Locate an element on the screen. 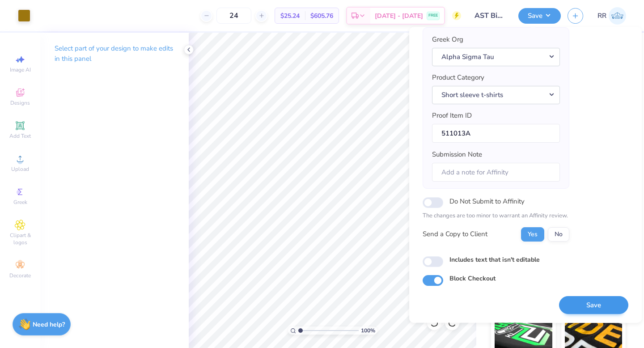 The width and height of the screenshot is (644, 348). span: Upload is located at coordinates (20, 169).